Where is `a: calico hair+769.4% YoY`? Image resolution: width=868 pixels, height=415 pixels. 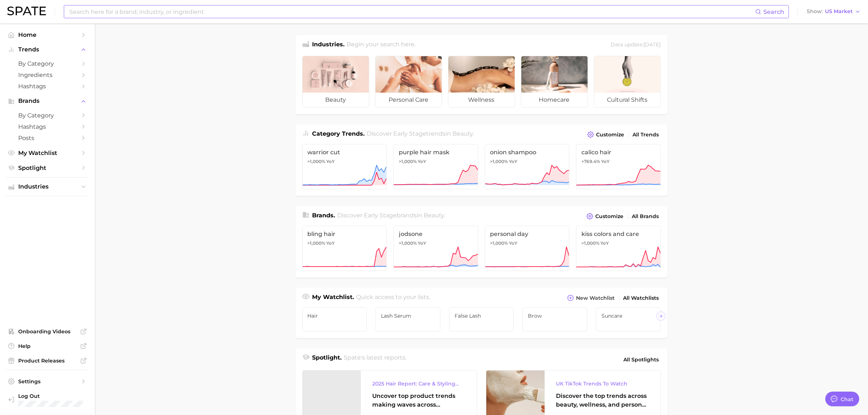
a: calico hair+769.4% YoY is located at coordinates (619, 167).